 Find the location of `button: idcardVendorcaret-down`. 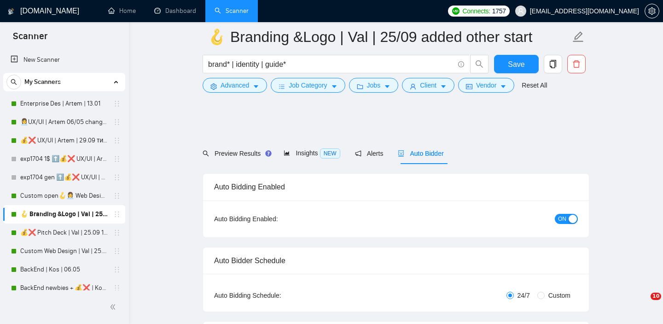

button: idcardVendorcaret-down is located at coordinates (486, 85).